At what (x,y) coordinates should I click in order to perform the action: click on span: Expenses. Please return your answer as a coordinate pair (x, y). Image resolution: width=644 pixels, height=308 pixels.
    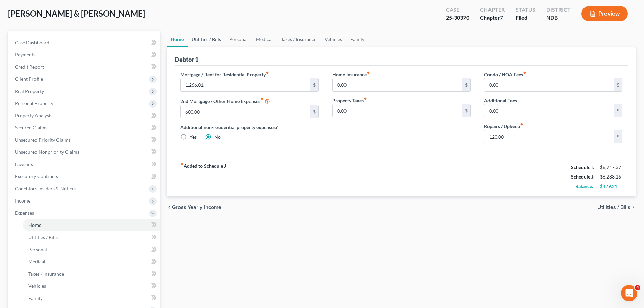
    Looking at the image, I should click on (24, 213).